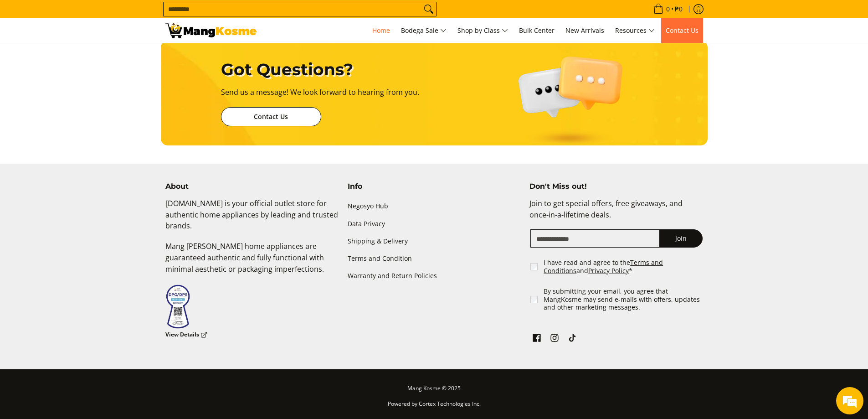  I want to click on span: Shop by Class, so click(482, 30).